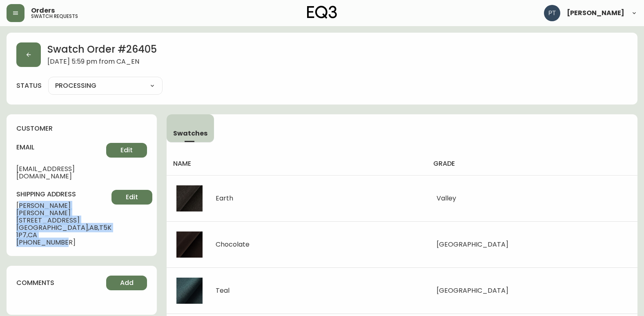  What do you see at coordinates (532, 164) in the screenshot?
I see `h4: grade` at bounding box center [532, 164].